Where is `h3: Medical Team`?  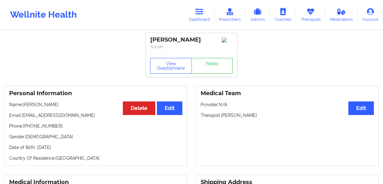
h3: Medical Team is located at coordinates (287, 93).